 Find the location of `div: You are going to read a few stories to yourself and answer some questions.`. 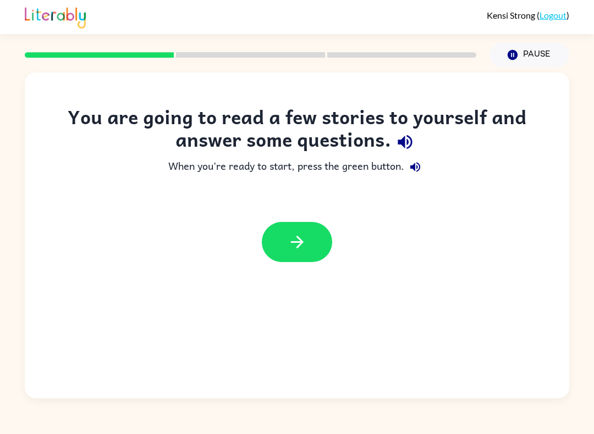

div: You are going to read a few stories to yourself and answer some questions. is located at coordinates (297, 131).